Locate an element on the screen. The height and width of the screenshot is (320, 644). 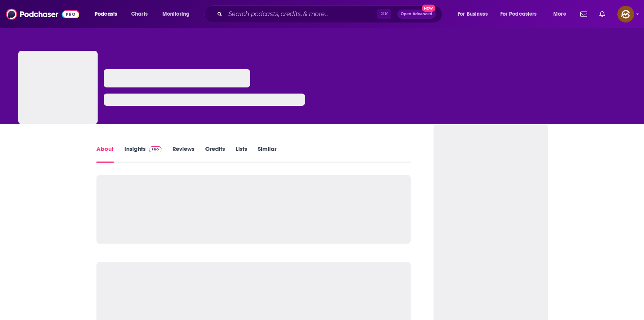
div: Search podcasts, credits, & more... is located at coordinates (331, 14).